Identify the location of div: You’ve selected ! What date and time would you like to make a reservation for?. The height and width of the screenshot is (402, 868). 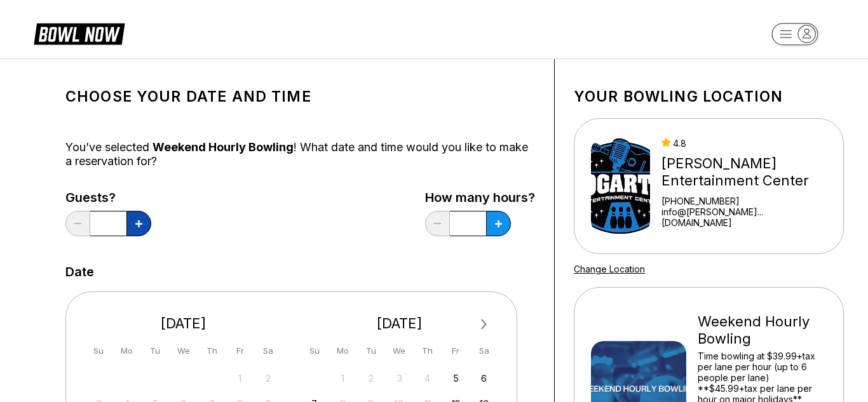
(300, 154).